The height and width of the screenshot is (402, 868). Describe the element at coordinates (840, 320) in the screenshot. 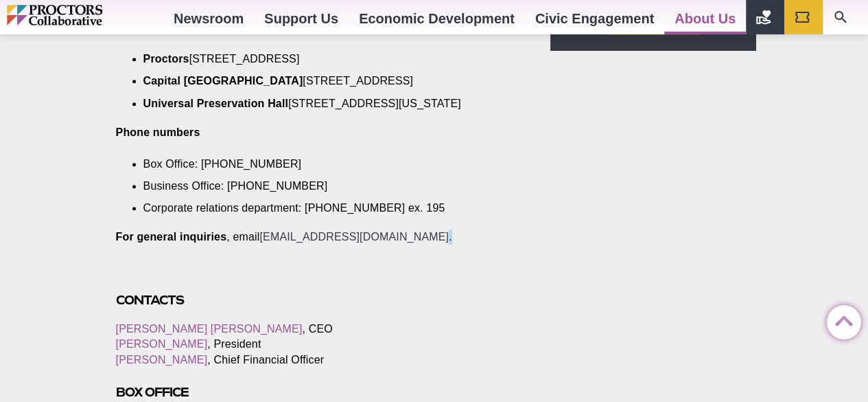

I see `a: Back to Top` at that location.